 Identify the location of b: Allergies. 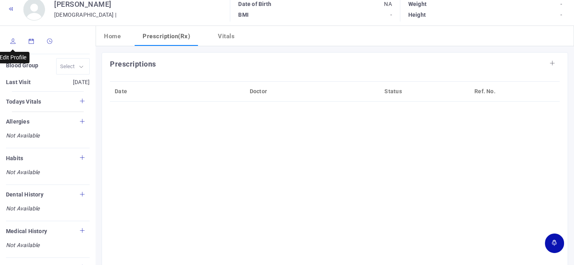
(18, 121).